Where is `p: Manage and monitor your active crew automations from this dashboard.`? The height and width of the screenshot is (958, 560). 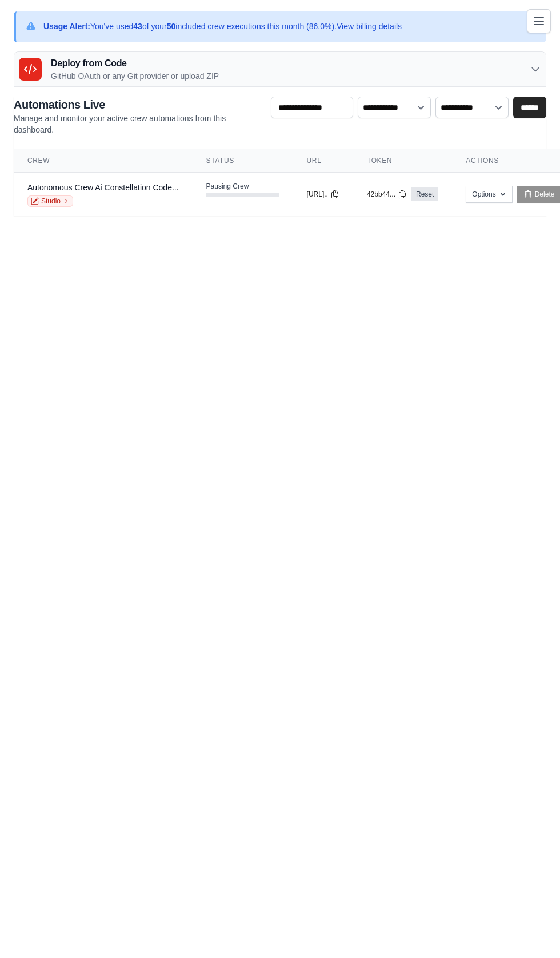 p: Manage and monitor your active crew automations from this dashboard. is located at coordinates (138, 124).